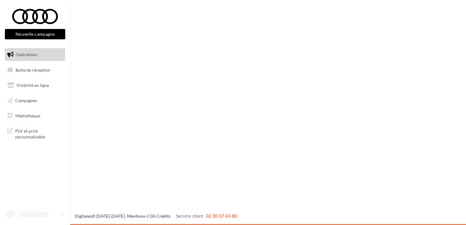 This screenshot has width=466, height=225. What do you see at coordinates (35, 85) in the screenshot?
I see `a: Visibilité en ligne` at bounding box center [35, 85].